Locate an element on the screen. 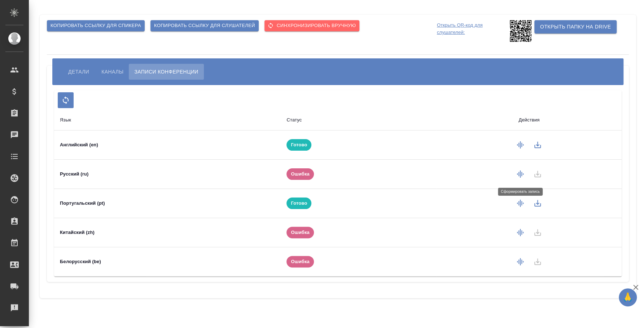  td: Английский (en) is located at coordinates (168, 145).